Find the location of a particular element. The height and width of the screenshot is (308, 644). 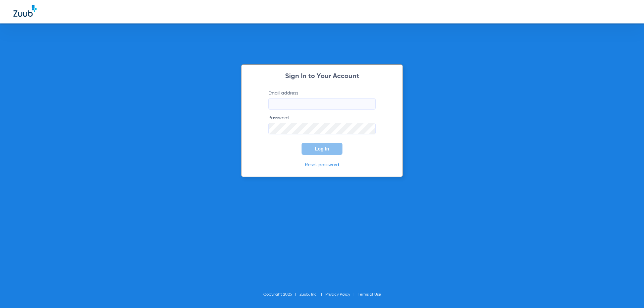

li: Copyright 2025 is located at coordinates (282, 294).